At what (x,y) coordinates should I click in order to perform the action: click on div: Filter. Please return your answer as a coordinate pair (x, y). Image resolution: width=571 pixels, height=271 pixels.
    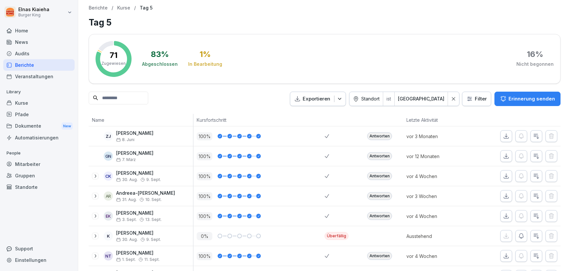
    Looking at the image, I should click on (476, 99).